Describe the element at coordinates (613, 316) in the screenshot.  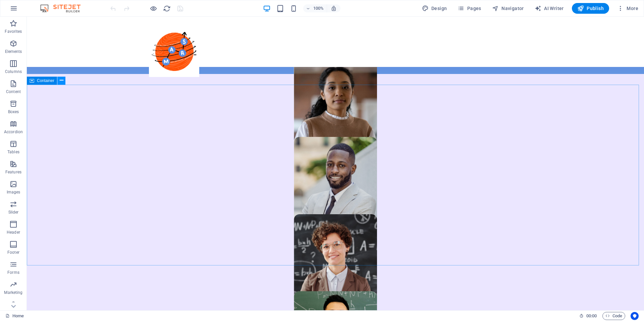
I see `span: Code` at that location.